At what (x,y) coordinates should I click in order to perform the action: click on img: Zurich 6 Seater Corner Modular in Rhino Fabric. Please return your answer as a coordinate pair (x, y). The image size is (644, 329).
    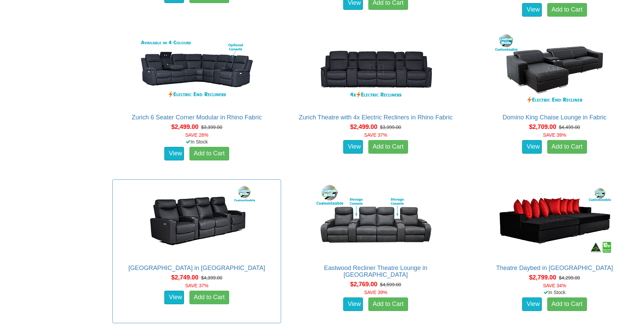
    Looking at the image, I should click on (197, 70).